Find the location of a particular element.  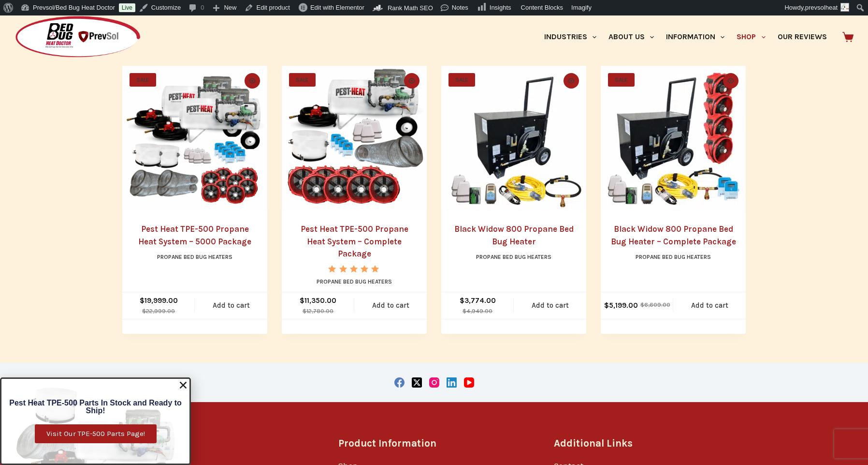

button: Open LiveChat chat widget is located at coordinates (22, 18).